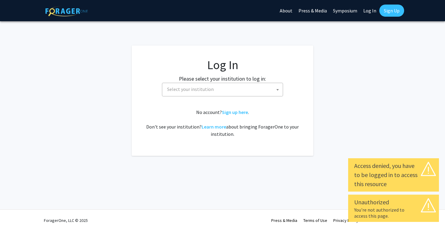  I want to click on img: ForagerOne Logo, so click(67, 11).